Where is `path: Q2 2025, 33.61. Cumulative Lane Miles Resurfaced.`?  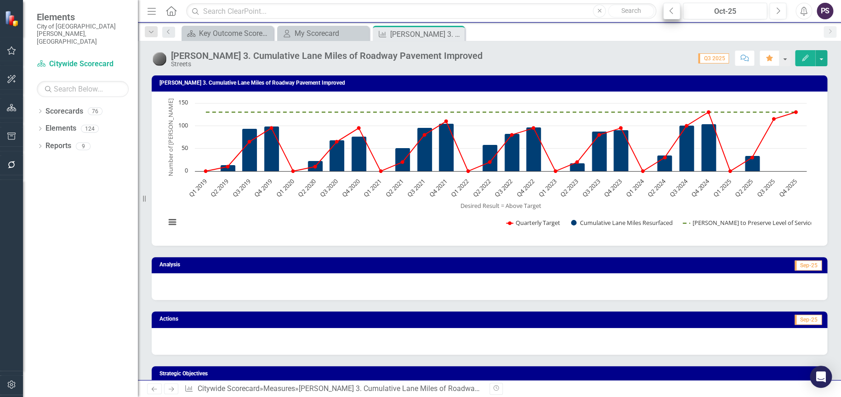 path: Q2 2025, 33.61. Cumulative Lane Miles Resurfaced. is located at coordinates (753, 164).